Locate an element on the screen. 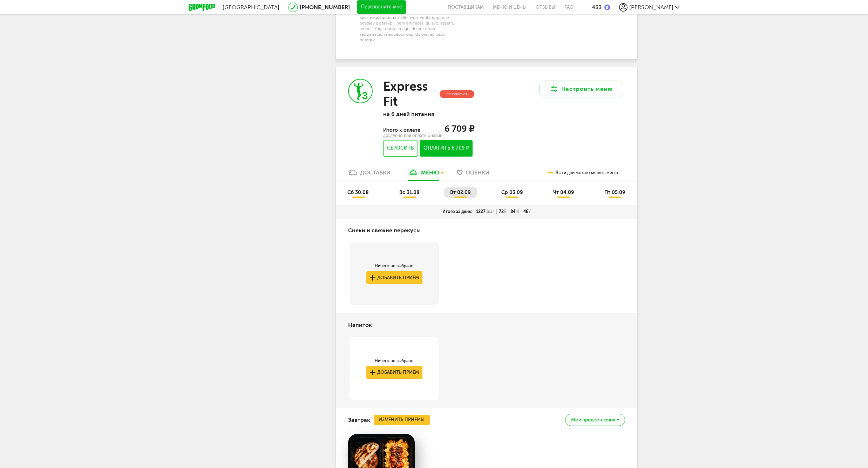 The image size is (868, 468). div: меню is located at coordinates (430, 172).